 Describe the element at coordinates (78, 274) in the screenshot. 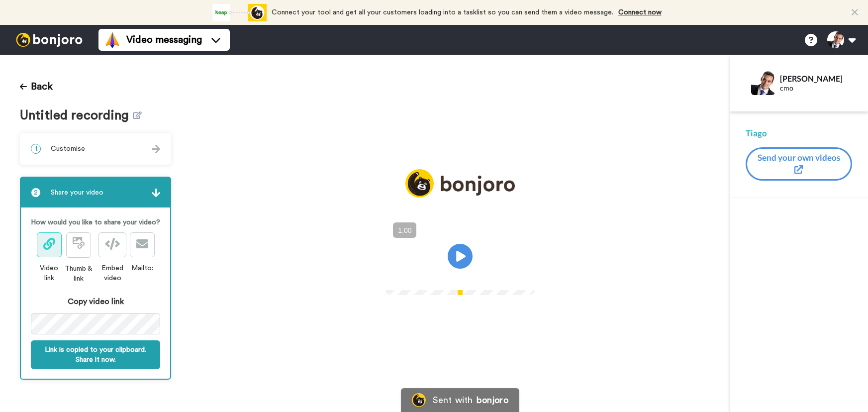

I see `div: Thumb & link` at that location.